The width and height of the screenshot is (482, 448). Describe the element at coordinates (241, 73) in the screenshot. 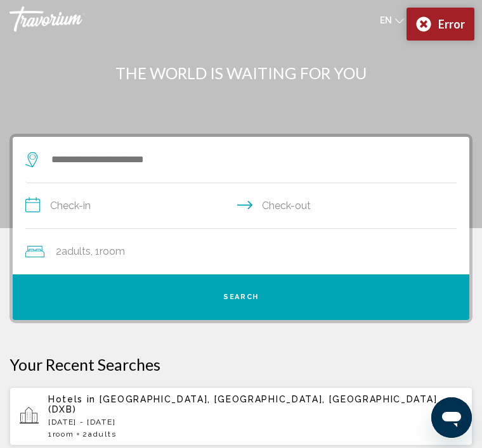

I see `h1: THE WORLD IS WAITING FOR YOU` at that location.